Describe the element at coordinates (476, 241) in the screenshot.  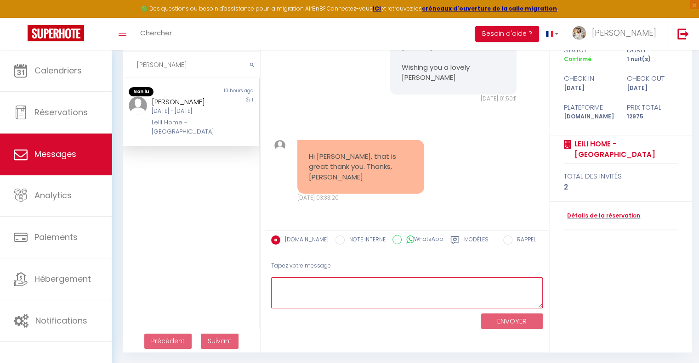
I see `label: Modèles` at that location.